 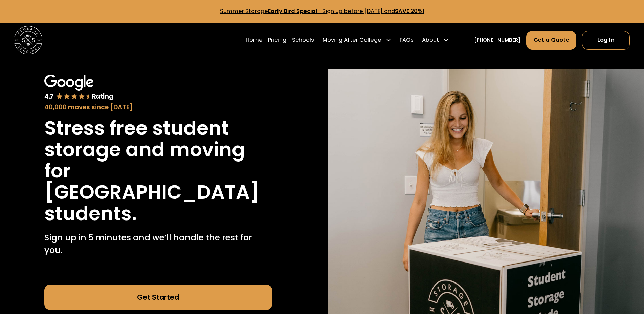 What do you see at coordinates (254, 40) in the screenshot?
I see `a: Home` at bounding box center [254, 40].